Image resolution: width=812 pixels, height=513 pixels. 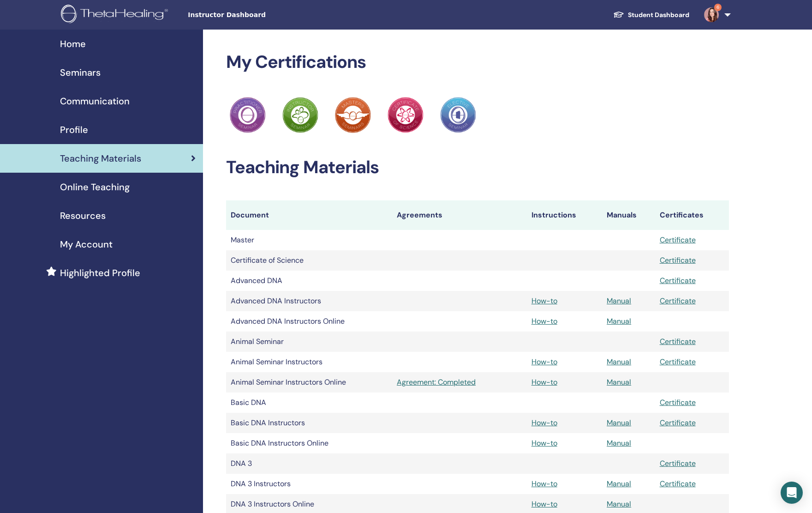 What do you see at coordinates (712, 15) in the screenshot?
I see `img: default.jpg` at bounding box center [712, 15].